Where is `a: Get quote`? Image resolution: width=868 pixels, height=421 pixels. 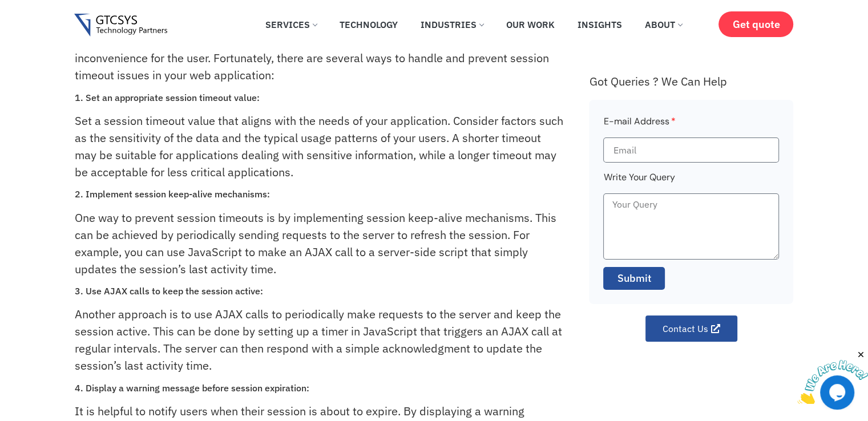
a: Get quote is located at coordinates (755, 24).